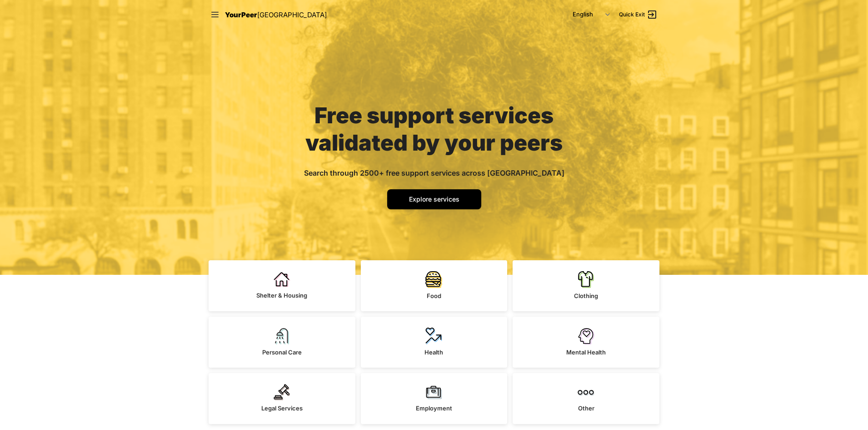 The height and width of the screenshot is (430, 868). Describe the element at coordinates (434, 408) in the screenshot. I see `span: Employment` at that location.